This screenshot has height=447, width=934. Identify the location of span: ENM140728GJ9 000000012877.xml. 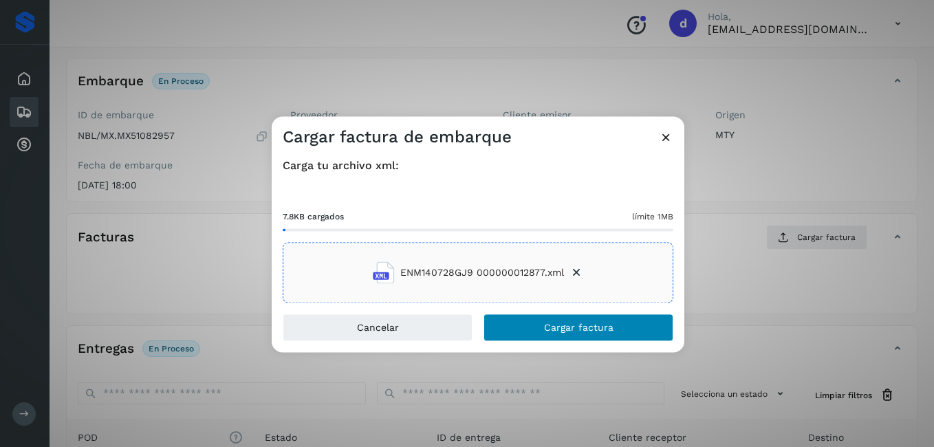
(482, 272).